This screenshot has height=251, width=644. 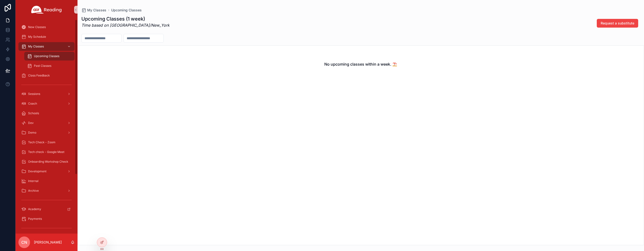 I want to click on img: App logo, so click(x=46, y=10).